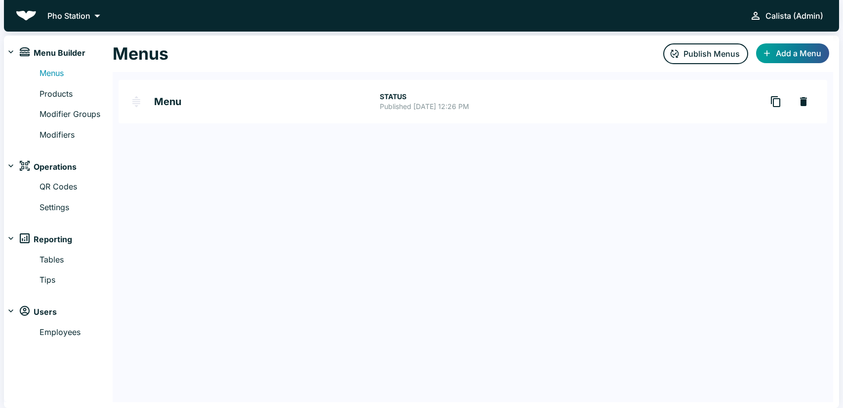  Describe the element at coordinates (25, 166) in the screenshot. I see `img: operations` at that location.